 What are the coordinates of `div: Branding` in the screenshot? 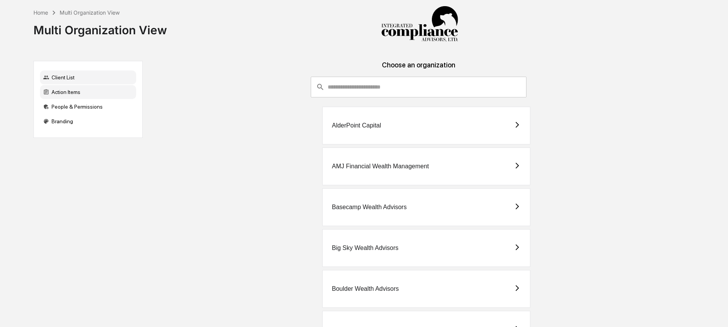 It's located at (88, 121).